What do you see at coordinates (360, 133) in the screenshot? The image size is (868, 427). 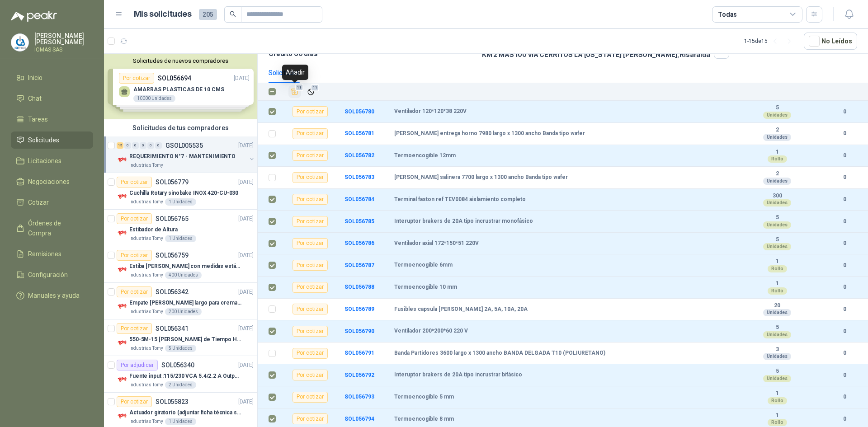 I see `a: SOL056781` at bounding box center [360, 133].